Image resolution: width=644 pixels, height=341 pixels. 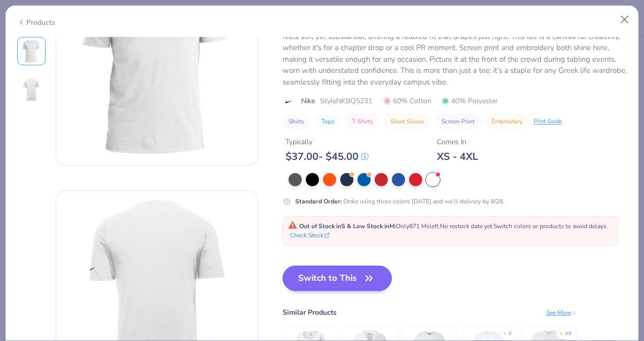 I want to click on div: See More, so click(x=562, y=313).